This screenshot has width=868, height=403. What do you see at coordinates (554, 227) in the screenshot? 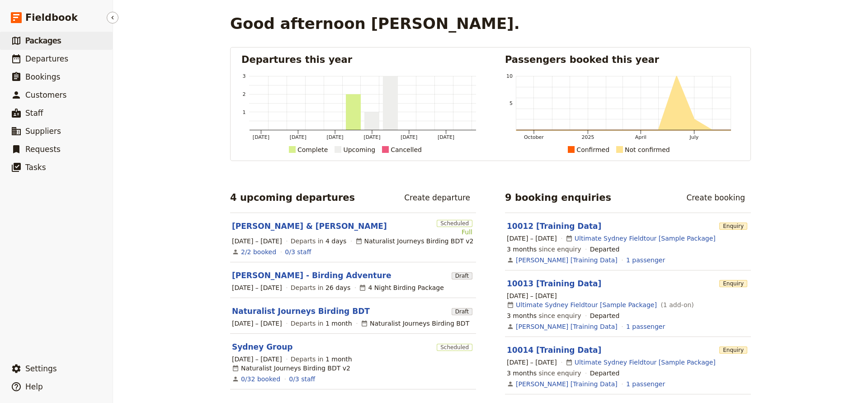
I see `a: 10012 [Training Data]` at bounding box center [554, 227].